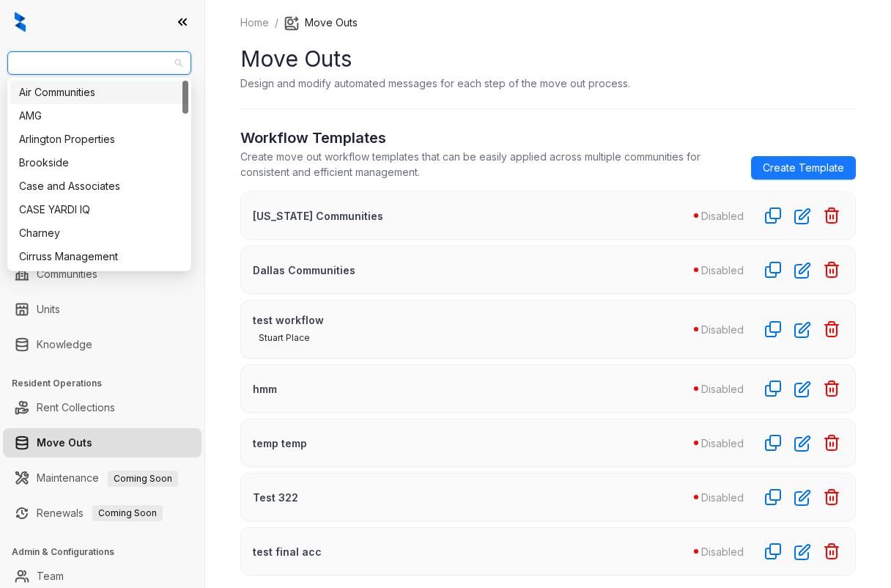  I want to click on span: Haus Group, so click(99, 63).